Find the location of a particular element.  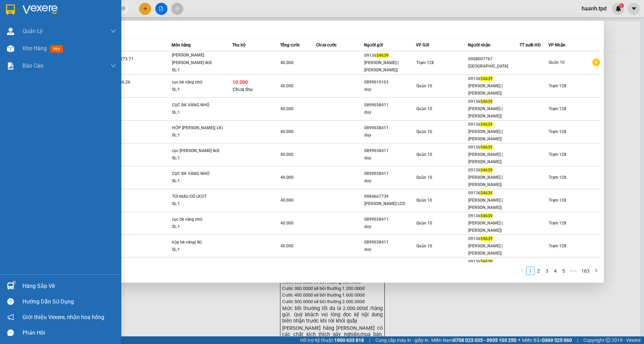

li: Previous Page is located at coordinates (522, 271).